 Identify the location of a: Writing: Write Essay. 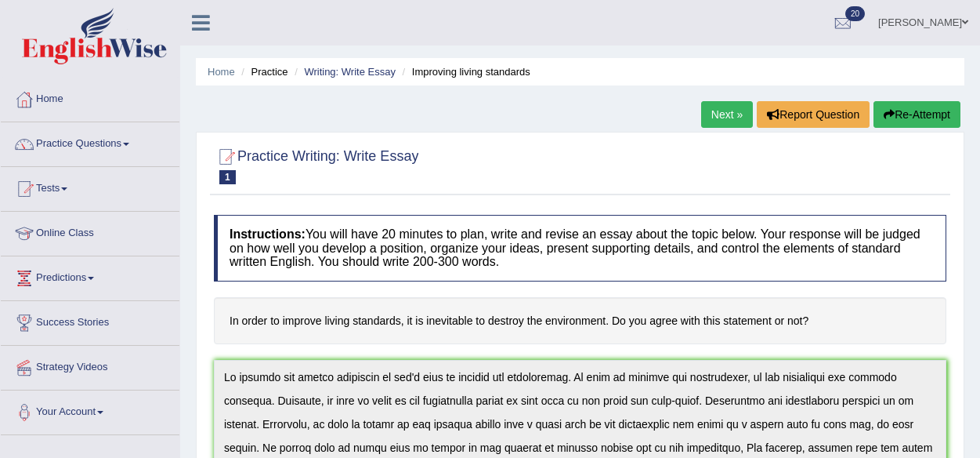
(350, 71).